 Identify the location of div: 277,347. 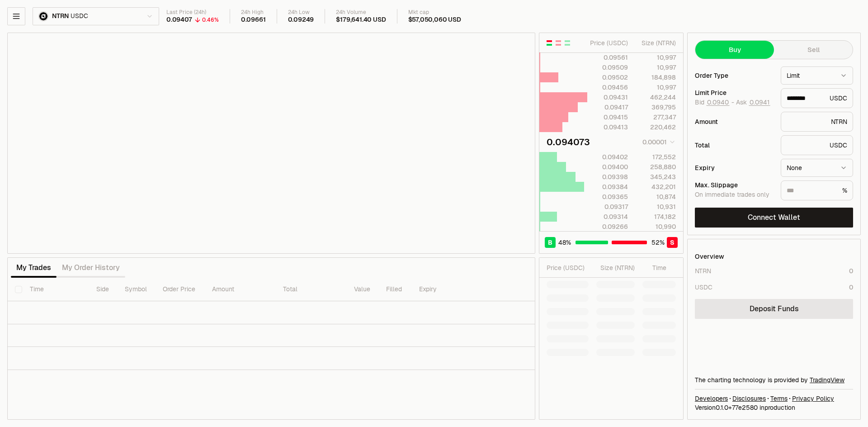
(655, 117).